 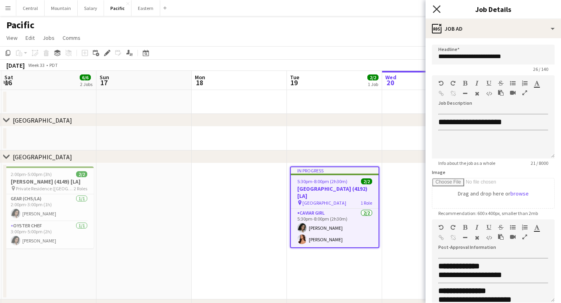 I want to click on h1: Pacific, so click(x=20, y=25).